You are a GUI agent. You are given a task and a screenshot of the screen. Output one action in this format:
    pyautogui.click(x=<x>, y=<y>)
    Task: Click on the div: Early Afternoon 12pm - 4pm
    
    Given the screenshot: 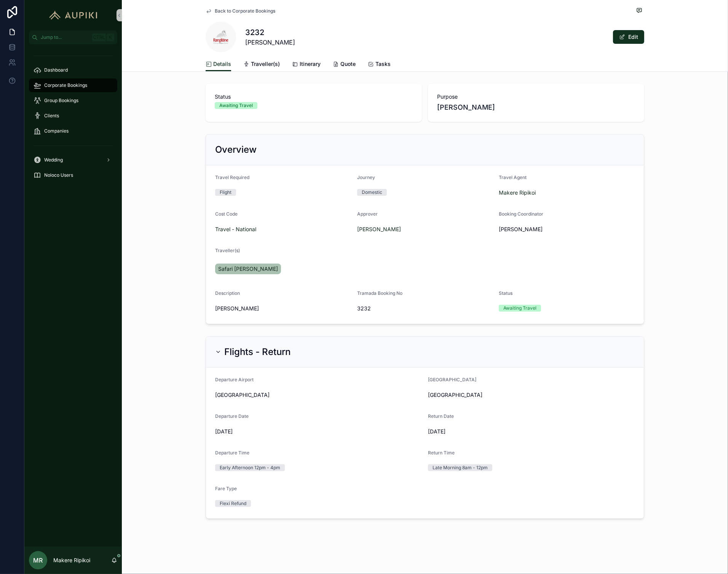 What is the action you would take?
    pyautogui.click(x=250, y=467)
    